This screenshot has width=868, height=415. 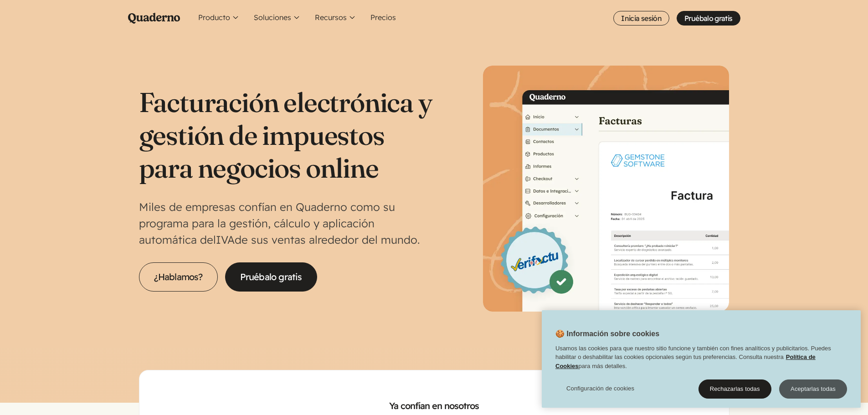 I want to click on a: Inicia sesión, so click(x=641, y=18).